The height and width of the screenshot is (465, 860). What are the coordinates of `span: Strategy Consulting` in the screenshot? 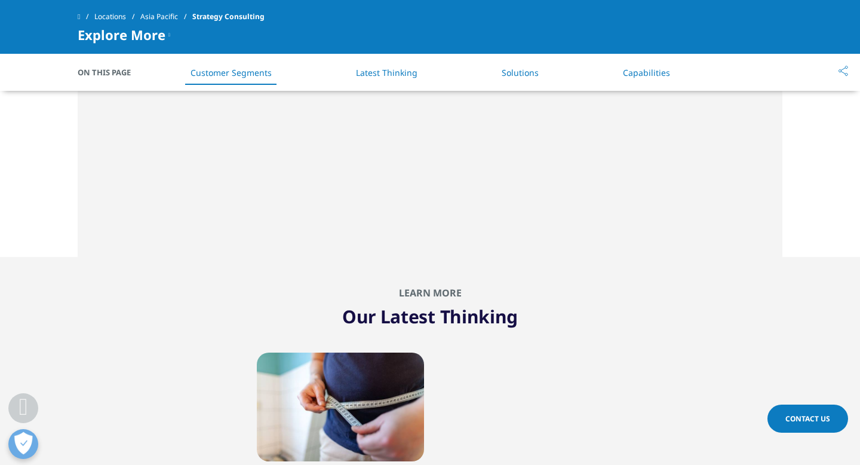 It's located at (228, 17).